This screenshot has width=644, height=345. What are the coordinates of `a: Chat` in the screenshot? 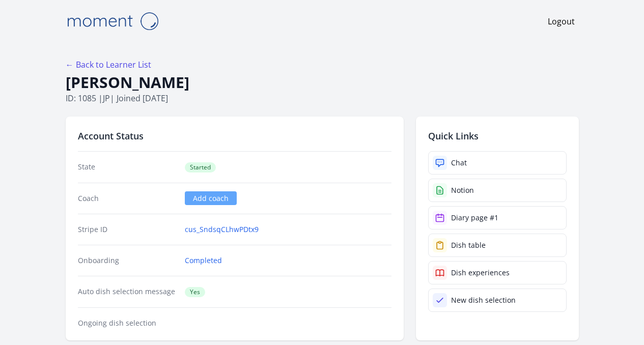 It's located at (498, 163).